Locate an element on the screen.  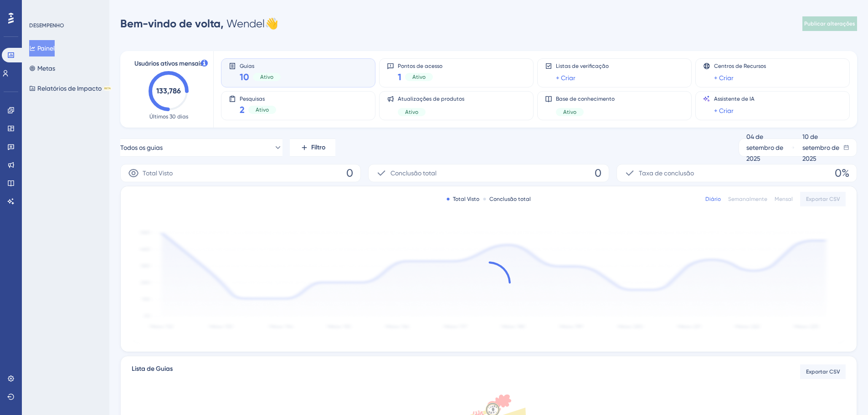
font: 10 de setembro de 2025 is located at coordinates (821, 148).